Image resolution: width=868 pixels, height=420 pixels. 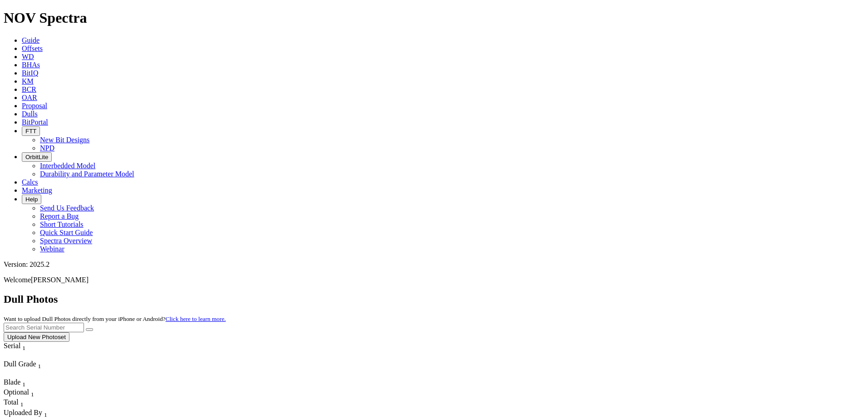 I want to click on div: Uploaded By Sort None, so click(x=46, y=413).